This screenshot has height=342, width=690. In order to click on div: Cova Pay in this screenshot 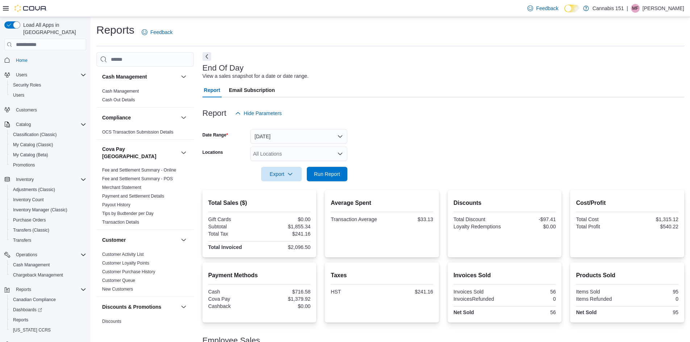, I will do `click(233, 299)`.